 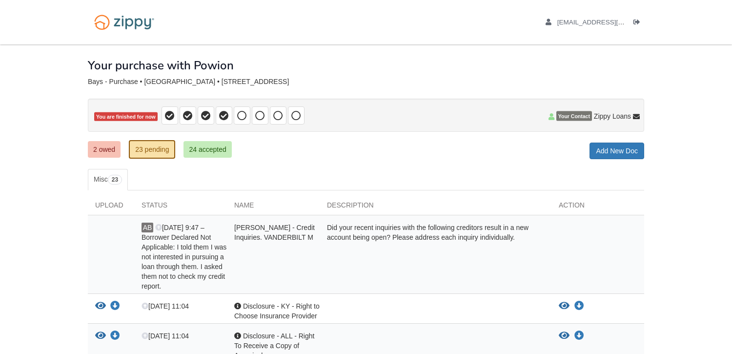 I want to click on span: Disclosure - KY - Right to Choose Insurance Provider, so click(x=277, y=311).